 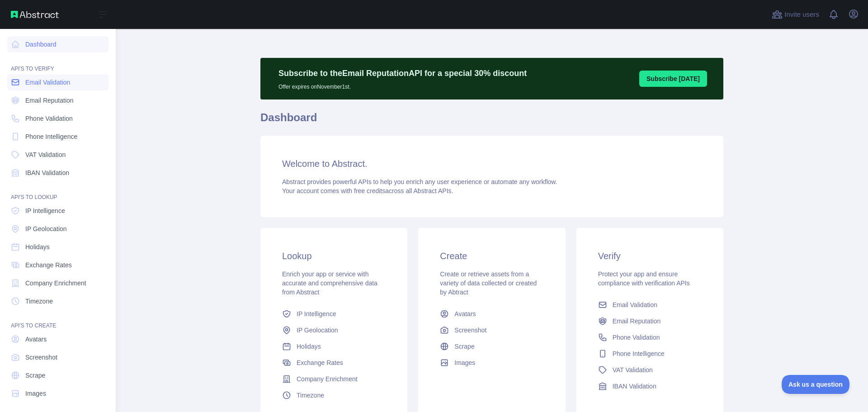 What do you see at coordinates (420, 182) in the screenshot?
I see `span: Abstract provides powerful APIs to help you enrich any user experience or automate any workflow.` at bounding box center [420, 182].